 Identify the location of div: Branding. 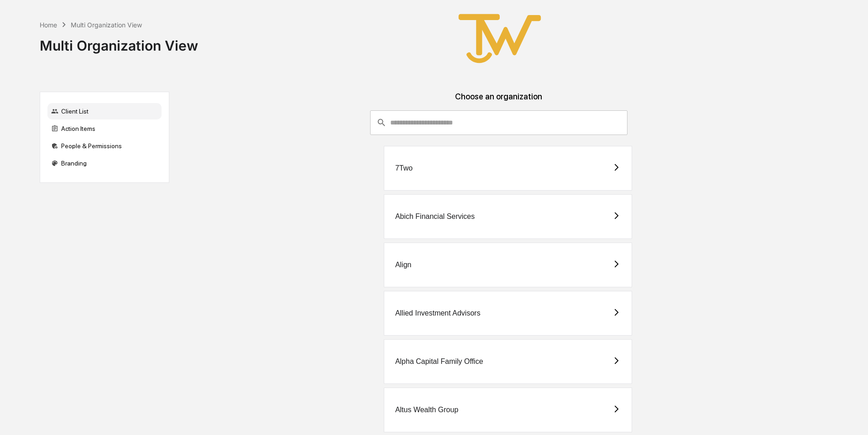
(105, 164).